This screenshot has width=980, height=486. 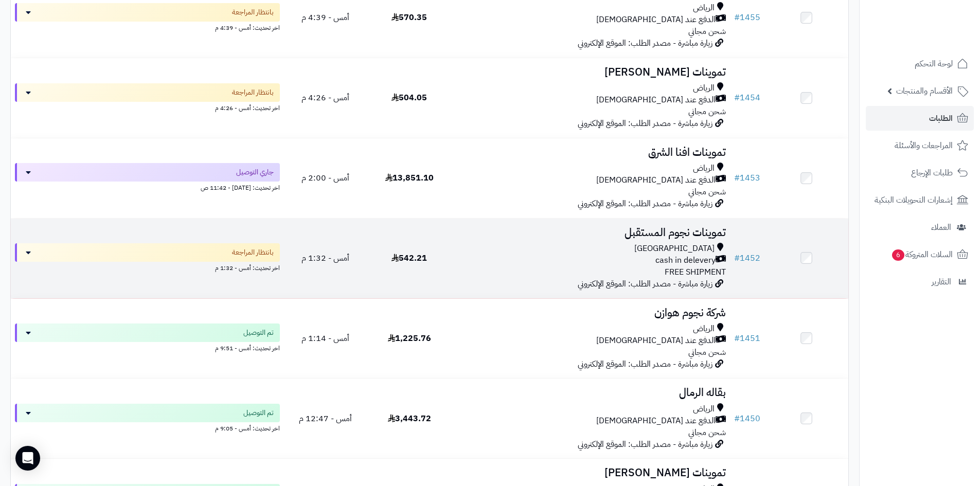 I want to click on a: #1451, so click(x=747, y=338).